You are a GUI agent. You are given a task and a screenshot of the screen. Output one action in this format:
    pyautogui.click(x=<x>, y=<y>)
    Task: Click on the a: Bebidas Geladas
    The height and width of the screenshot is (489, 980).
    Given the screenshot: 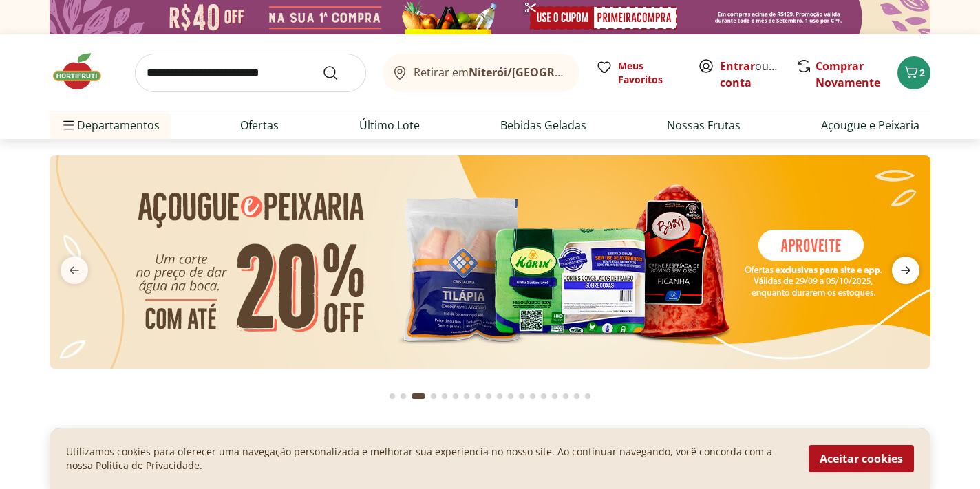 What is the action you would take?
    pyautogui.click(x=543, y=125)
    